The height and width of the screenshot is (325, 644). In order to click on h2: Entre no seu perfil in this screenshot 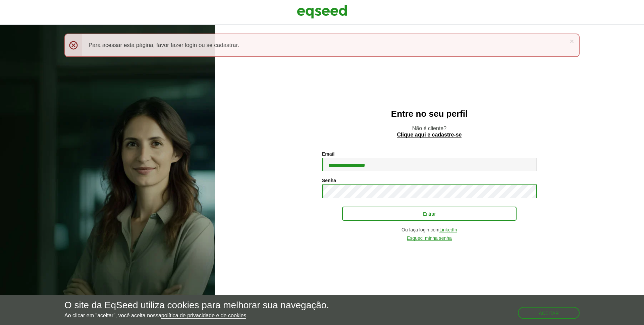, I will do `click(429, 114)`.